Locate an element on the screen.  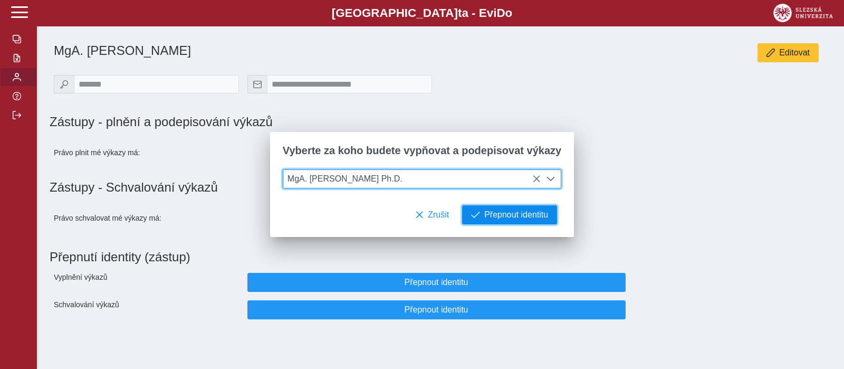
button: Zrušit is located at coordinates (432, 215).